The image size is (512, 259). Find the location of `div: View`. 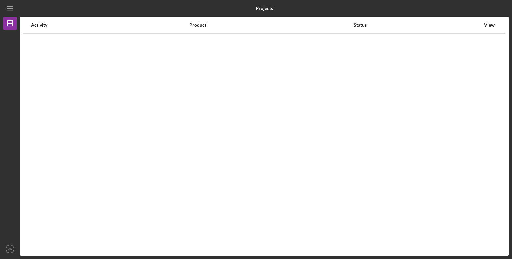

div: View is located at coordinates (490, 25).